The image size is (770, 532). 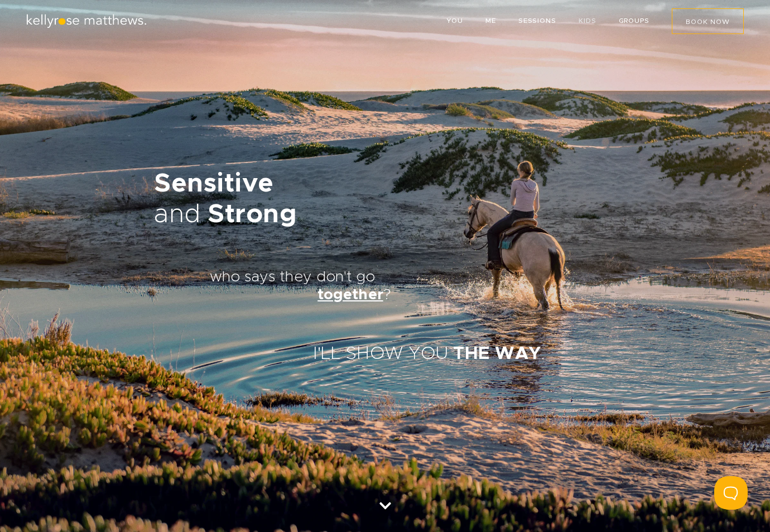 I want to click on u: together, so click(x=350, y=295).